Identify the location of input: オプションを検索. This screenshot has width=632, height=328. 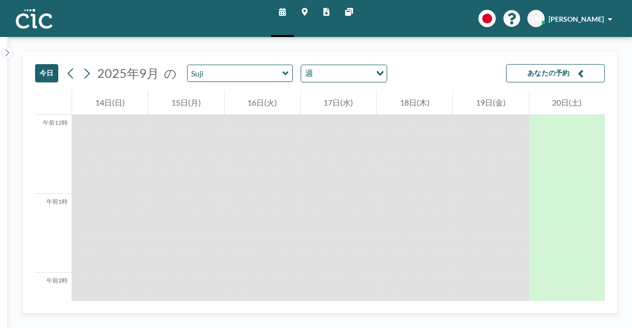
(343, 74).